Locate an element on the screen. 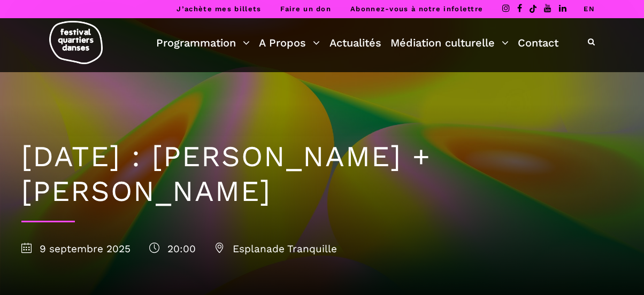 The height and width of the screenshot is (295, 644). a: A Propos is located at coordinates (290, 43).